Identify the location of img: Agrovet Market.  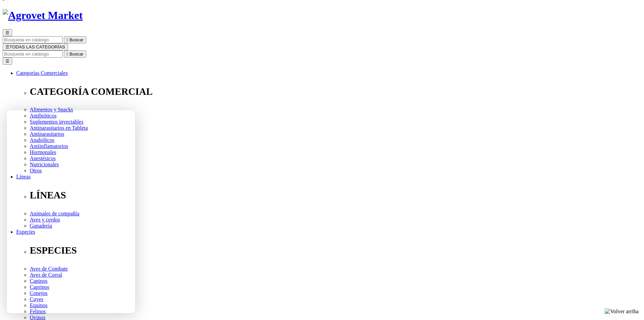
(43, 15).